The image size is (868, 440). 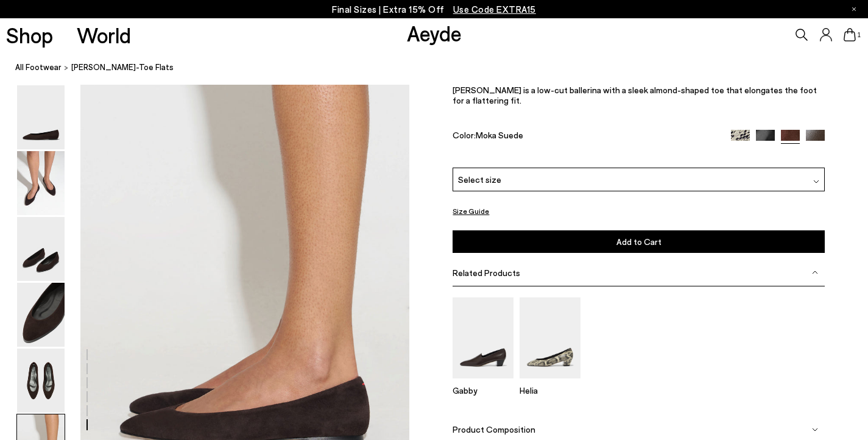 What do you see at coordinates (41, 380) in the screenshot?
I see `img: Ellie Suede Almond-Toe Flats - Image 5` at bounding box center [41, 380].